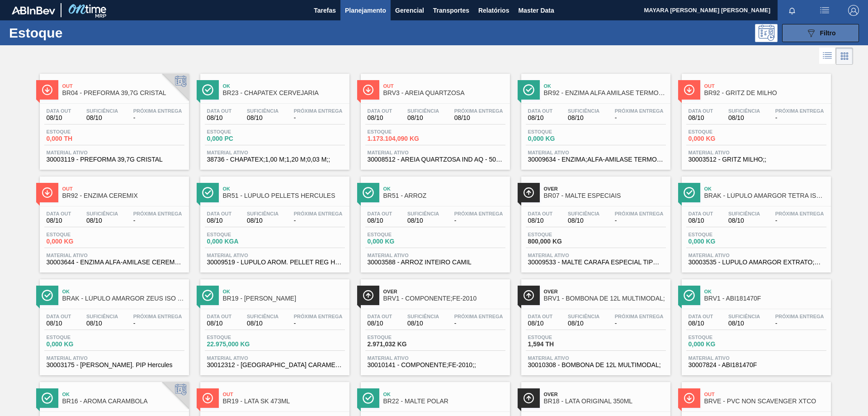  What do you see at coordinates (755, 323) in the screenshot?
I see `a: ÍconeOkBRV1 - ABI181470FData out08/10Suficiência08/10Próxima Entrega-Estoque0,000 KGMaterial ativ...` at bounding box center [755, 323].